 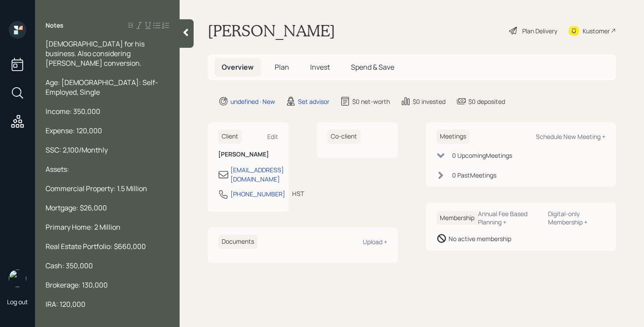 I want to click on span: Spend & Save, so click(x=372, y=67).